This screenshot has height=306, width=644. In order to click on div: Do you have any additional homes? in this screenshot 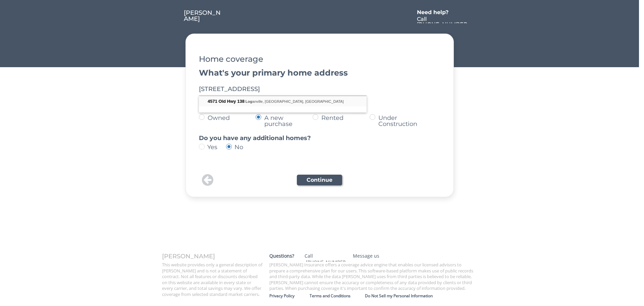, I will do `click(320, 138)`.